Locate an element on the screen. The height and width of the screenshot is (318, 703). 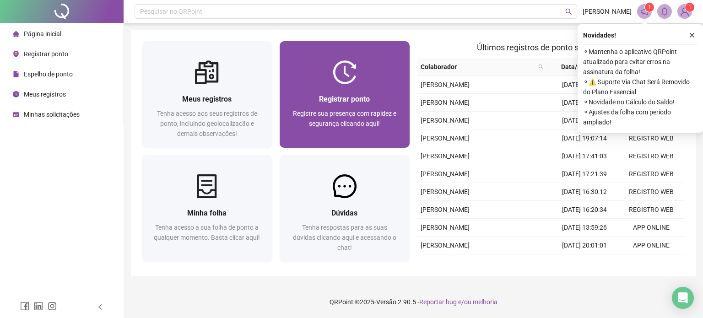
th: Data/Hora is located at coordinates (580, 67).